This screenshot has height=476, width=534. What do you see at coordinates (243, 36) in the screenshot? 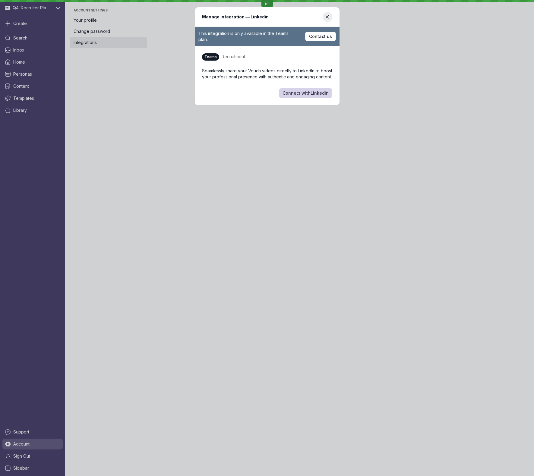
I see `span: This integration is only available in the Teams plan.` at bounding box center [243, 36].